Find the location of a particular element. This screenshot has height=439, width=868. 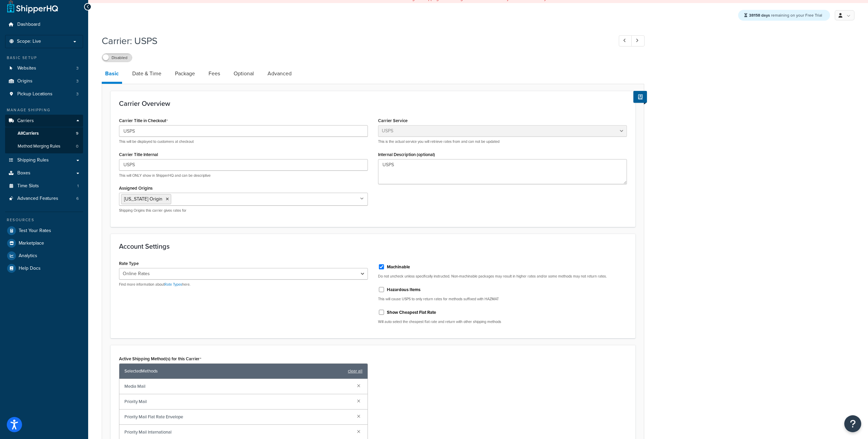

a: Test Your Rates is located at coordinates (44, 231).